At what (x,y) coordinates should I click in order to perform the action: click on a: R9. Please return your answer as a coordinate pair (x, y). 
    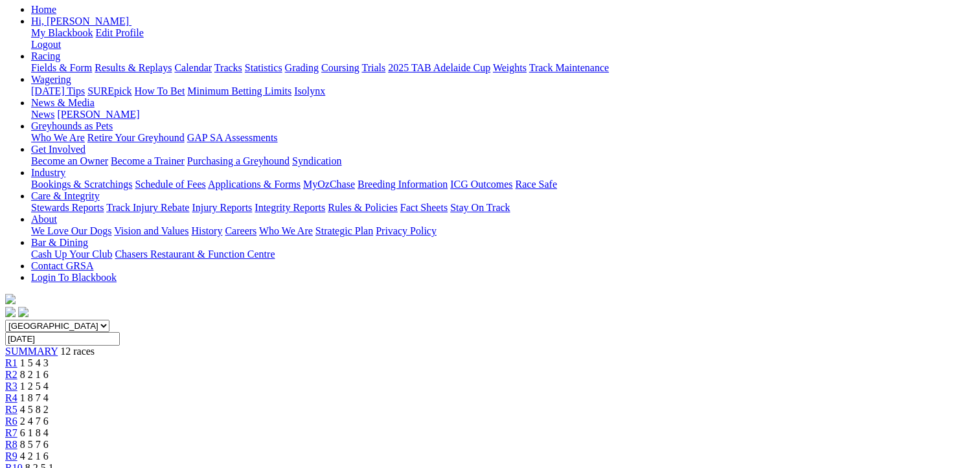
    Looking at the image, I should click on (11, 456).